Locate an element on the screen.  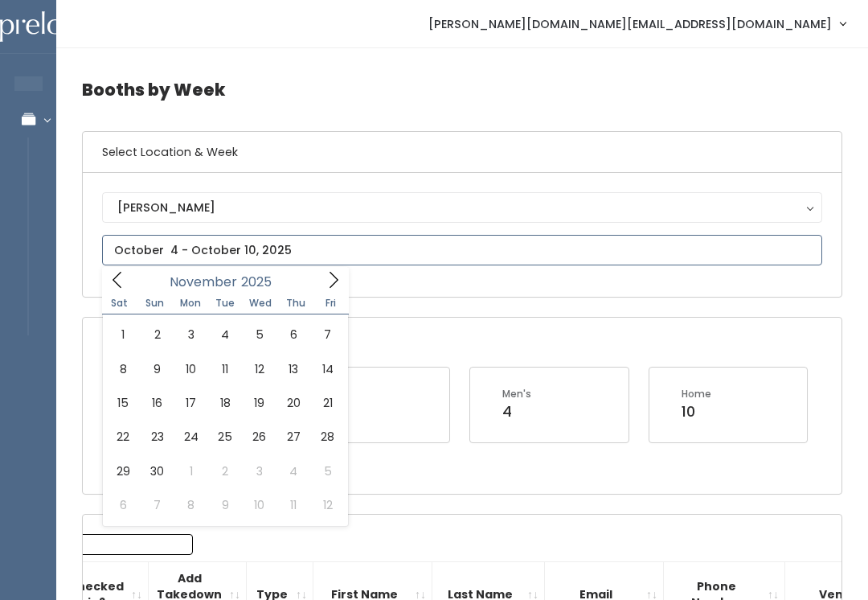
span: November 7, 2025 is located at coordinates (328, 334).